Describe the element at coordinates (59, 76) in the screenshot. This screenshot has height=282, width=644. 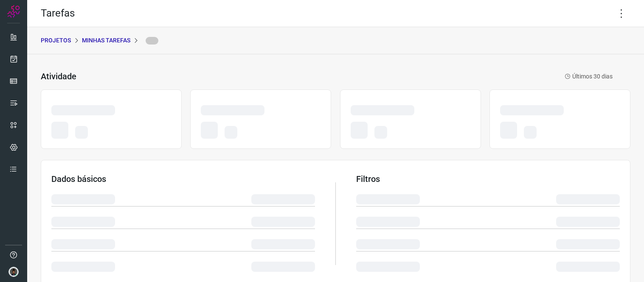
I see `h3: Atividade` at that location.